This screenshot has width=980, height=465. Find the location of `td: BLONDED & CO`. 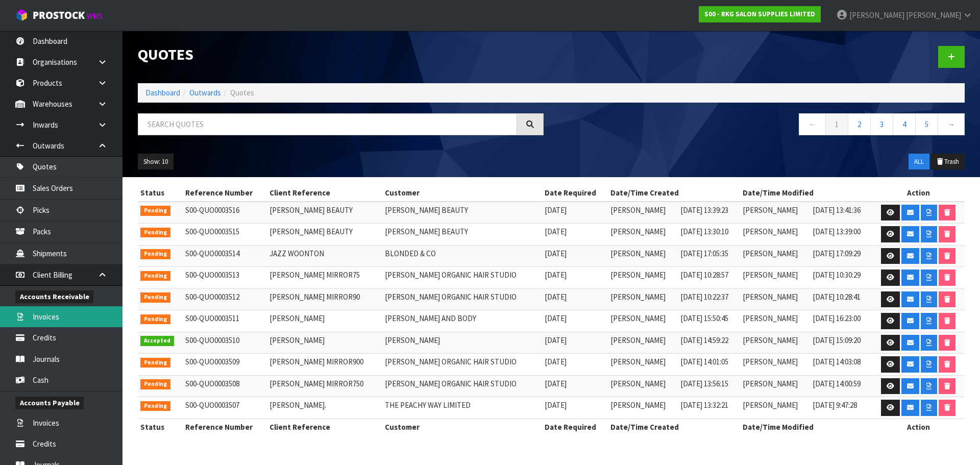

td: BLONDED & CO is located at coordinates (462, 256).